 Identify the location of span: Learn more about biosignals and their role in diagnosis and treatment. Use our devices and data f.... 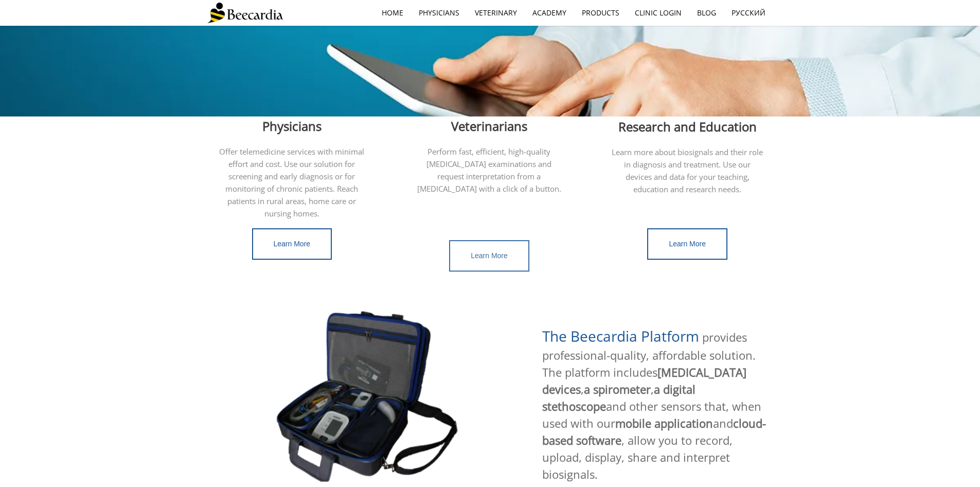
(688, 170).